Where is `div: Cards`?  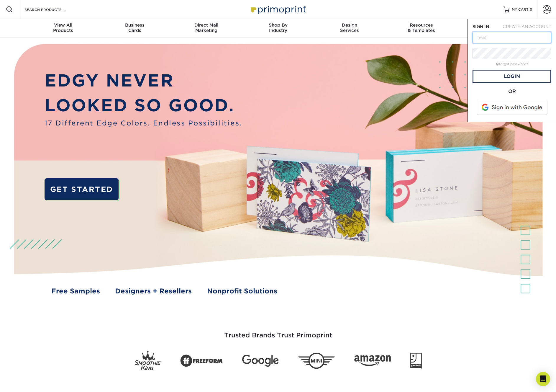
div: Cards is located at coordinates (134, 28).